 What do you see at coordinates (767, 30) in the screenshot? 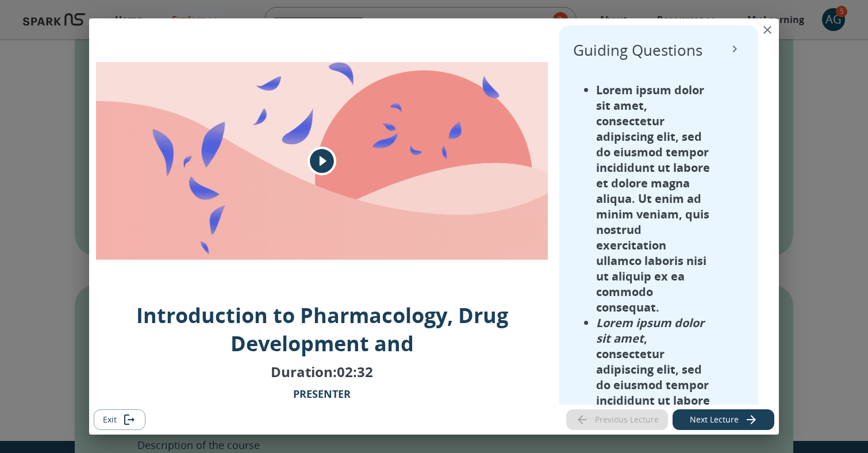
I see `button: close` at bounding box center [767, 30].